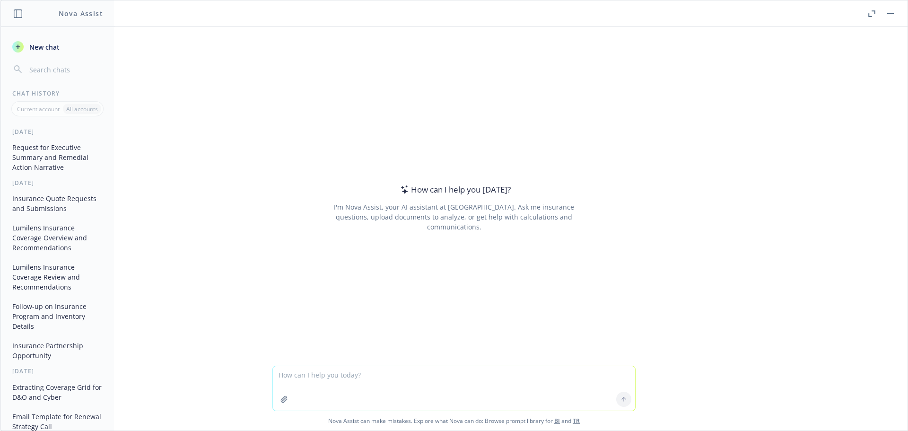  What do you see at coordinates (57, 203) in the screenshot?
I see `button: Insurance Quote Requests and Submissions` at bounding box center [57, 203].